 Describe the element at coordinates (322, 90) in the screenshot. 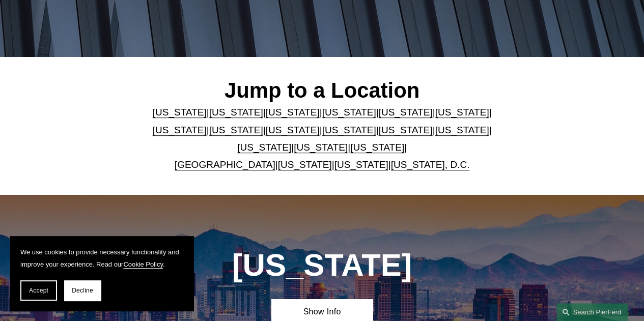

I see `h2: Jump to a Location` at that location.